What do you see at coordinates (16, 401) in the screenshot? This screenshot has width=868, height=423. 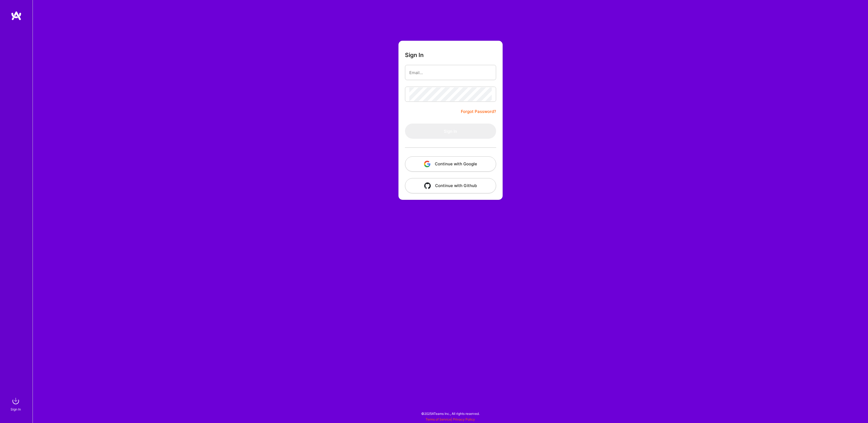 I see `img: sign in` at bounding box center [16, 401].